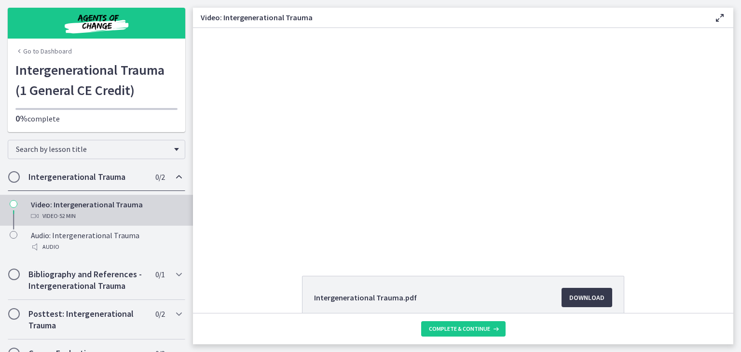 This screenshot has width=741, height=352. Describe the element at coordinates (463, 329) in the screenshot. I see `button: Complete & continue` at that location.